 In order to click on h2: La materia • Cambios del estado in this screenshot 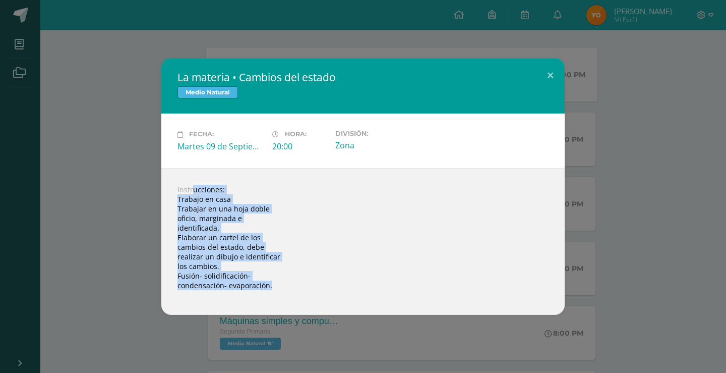, I will do `click(363, 77)`.